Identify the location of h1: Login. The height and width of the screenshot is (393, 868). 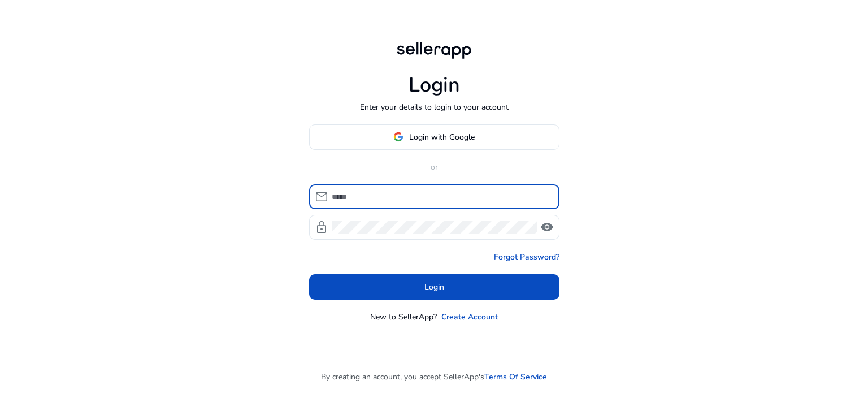
(434, 85).